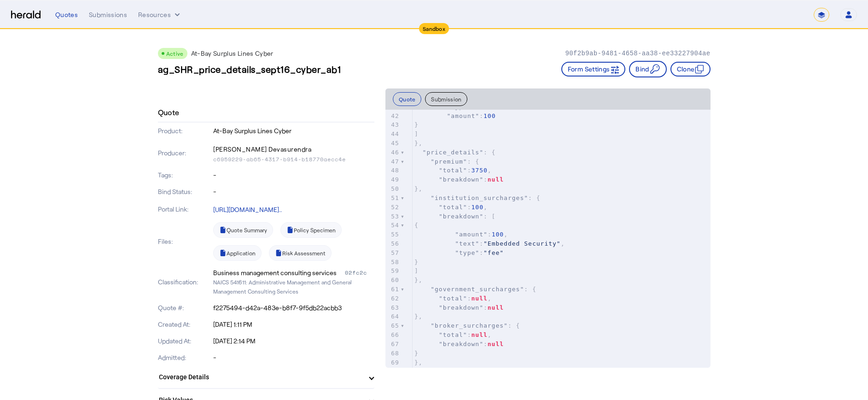 The height and width of the screenshot is (400, 868). What do you see at coordinates (185, 175) in the screenshot?
I see `p: Tags:` at bounding box center [185, 175].